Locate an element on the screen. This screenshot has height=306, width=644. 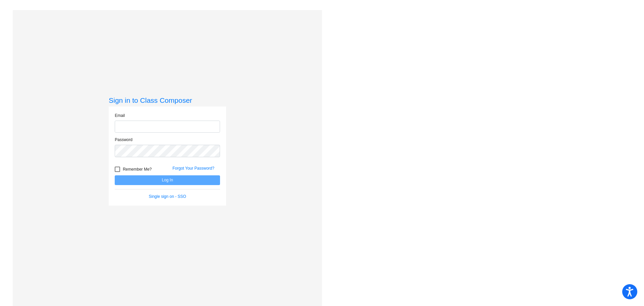
label: Email is located at coordinates (120, 115).